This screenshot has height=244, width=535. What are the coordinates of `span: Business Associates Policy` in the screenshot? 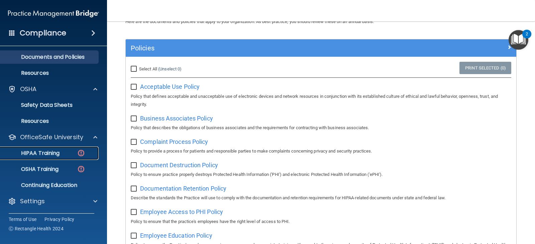 It's located at (176, 118).